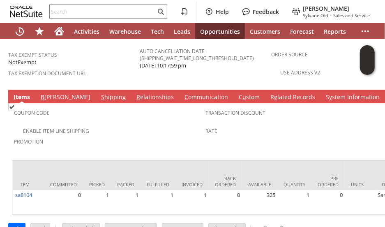 This screenshot has width=385, height=227. I want to click on span: Sylvane Old, so click(316, 15).